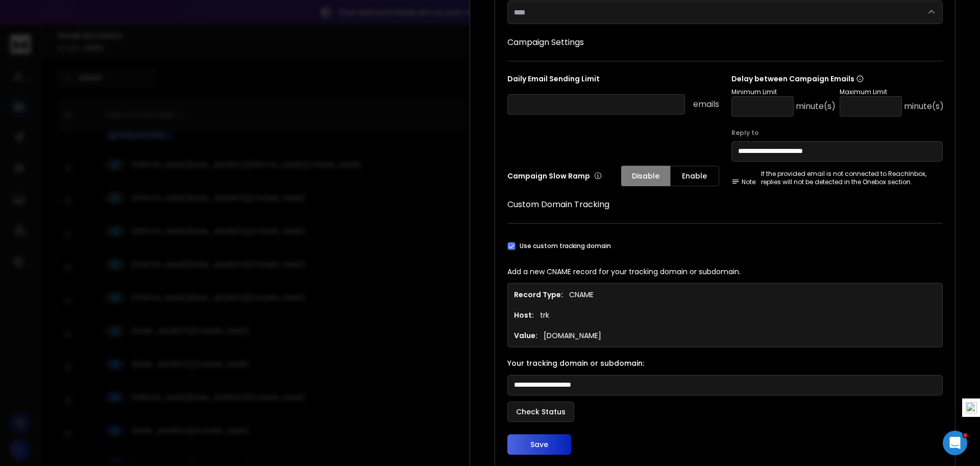  What do you see at coordinates (725, 205) in the screenshot?
I see `h1: Custom Domain Tracking` at bounding box center [725, 205].